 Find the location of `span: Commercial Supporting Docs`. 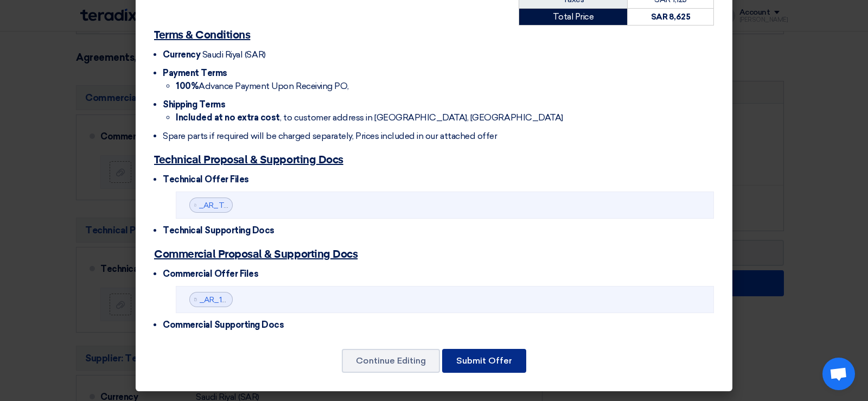

span: Commercial Supporting Docs is located at coordinates (224, 325).